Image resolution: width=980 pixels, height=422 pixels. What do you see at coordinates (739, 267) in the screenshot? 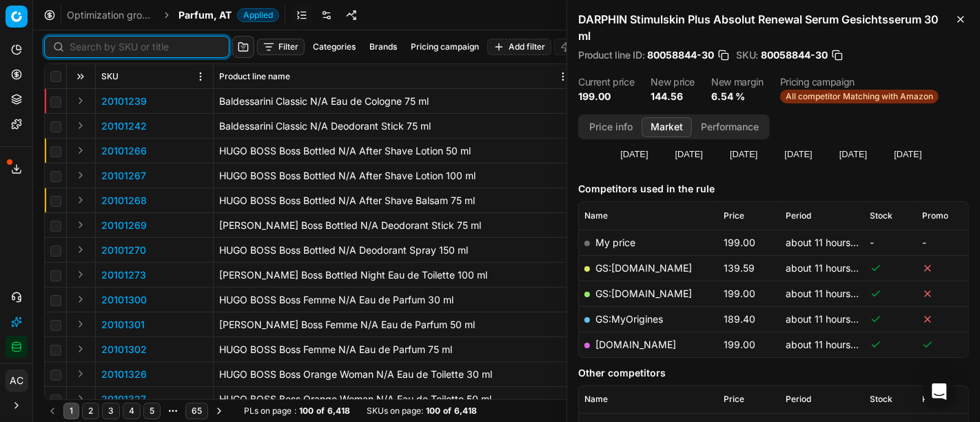
I see `span: 139.59` at bounding box center [739, 267].